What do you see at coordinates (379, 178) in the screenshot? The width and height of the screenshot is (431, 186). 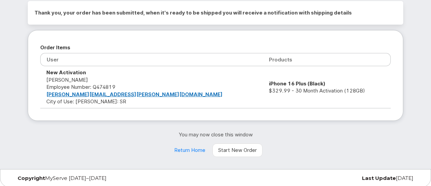 I see `strong: Last Update` at bounding box center [379, 178].